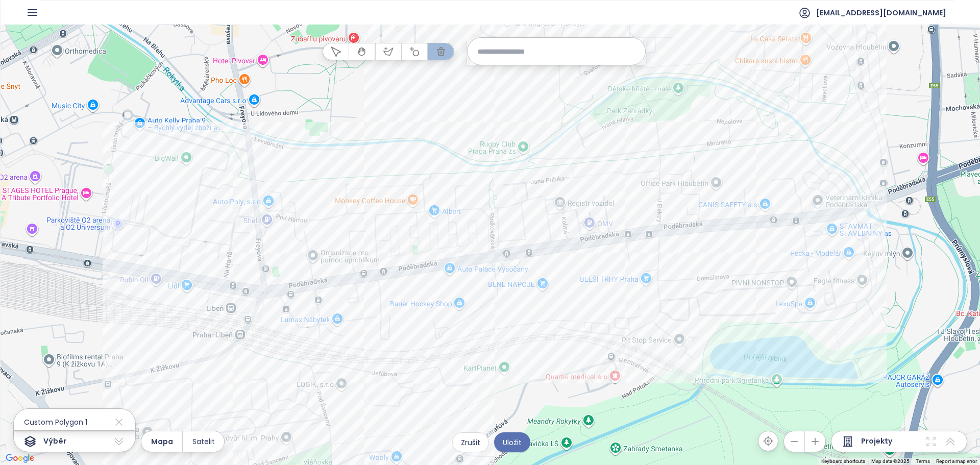 The height and width of the screenshot is (465, 980). I want to click on span: Projekty, so click(877, 442).